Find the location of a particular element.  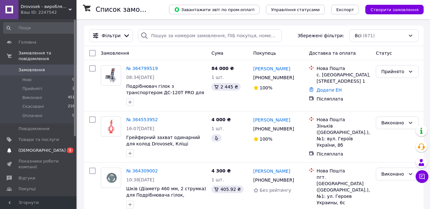

span: Подрібнювач гілок з транспортером ДС-120Т PRO для трактора (конвейерна стрічка 2 м) is located at coordinates (165, 96).